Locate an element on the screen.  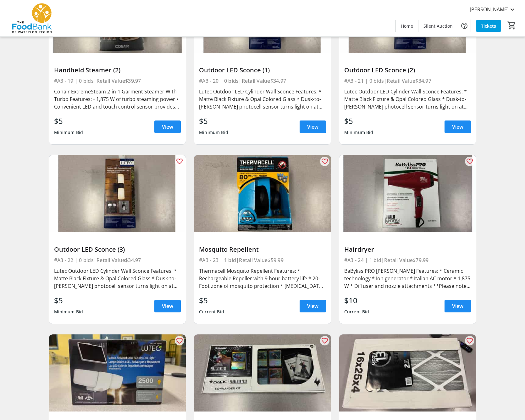
img: LED Security Light is located at coordinates (117, 372).